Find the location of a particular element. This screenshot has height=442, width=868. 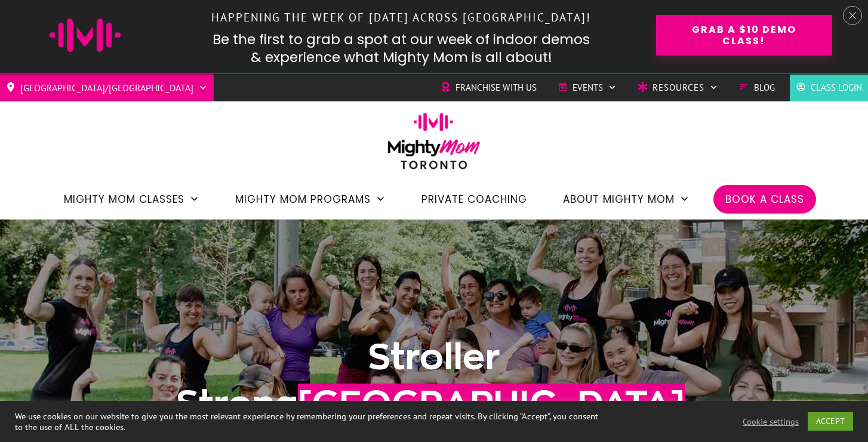

a: Franchise with Us is located at coordinates (489, 88).